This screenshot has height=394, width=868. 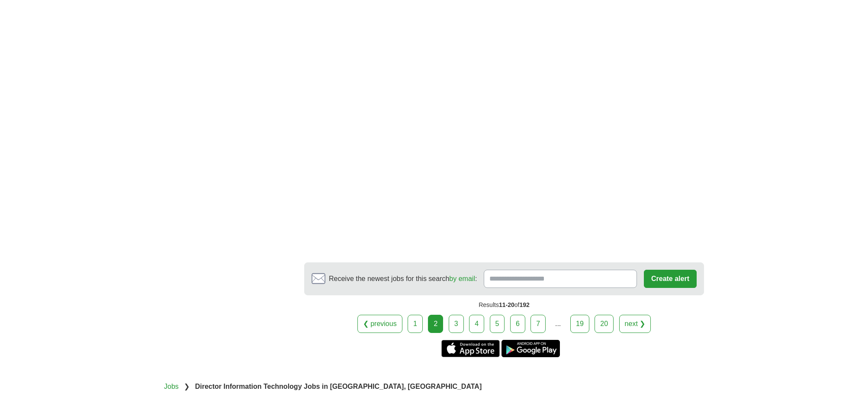 What do you see at coordinates (530, 348) in the screenshot?
I see `a: Get the Android app` at bounding box center [530, 348].